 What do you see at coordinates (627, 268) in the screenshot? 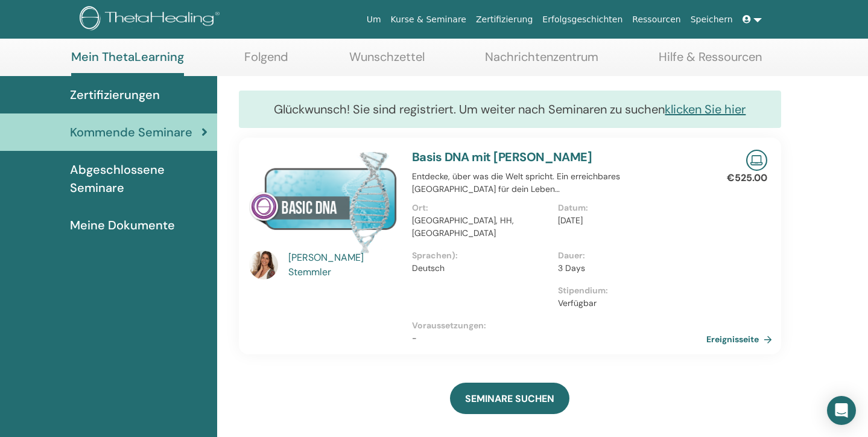
I see `p: 3 Days` at bounding box center [627, 268].